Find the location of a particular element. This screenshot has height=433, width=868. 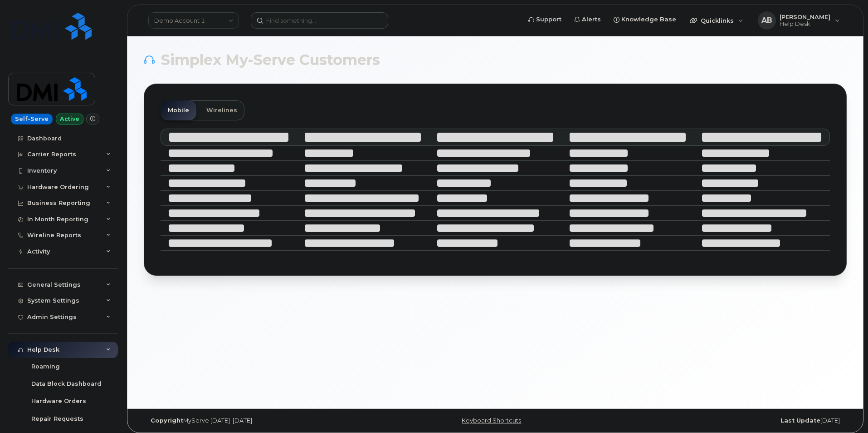

strong: Last Update is located at coordinates (801, 420).